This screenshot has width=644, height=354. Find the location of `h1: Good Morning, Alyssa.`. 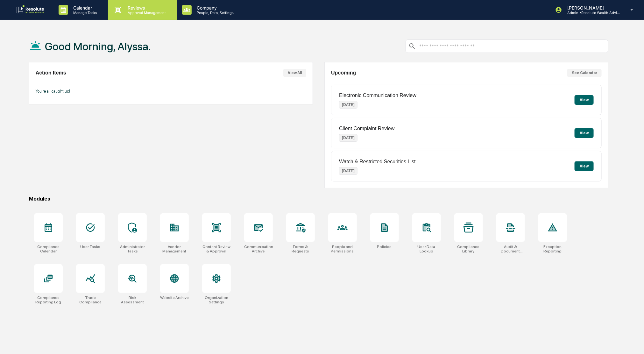

h1: Good Morning, Alyssa. is located at coordinates (98, 47).